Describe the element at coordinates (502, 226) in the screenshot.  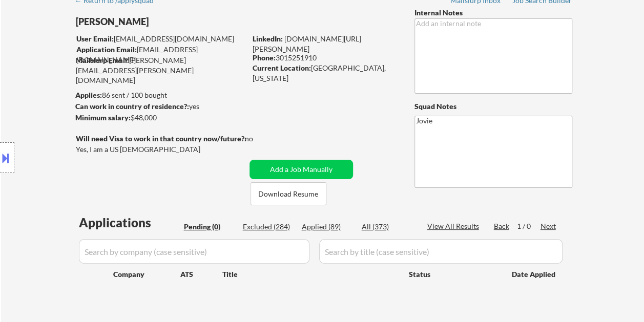
I see `div: Back` at that location.